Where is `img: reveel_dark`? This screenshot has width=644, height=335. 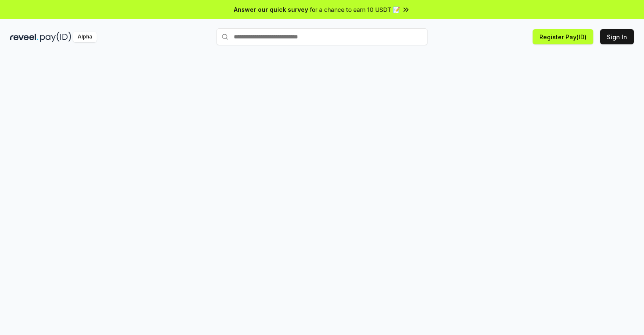 img: reveel_dark is located at coordinates (24, 37).